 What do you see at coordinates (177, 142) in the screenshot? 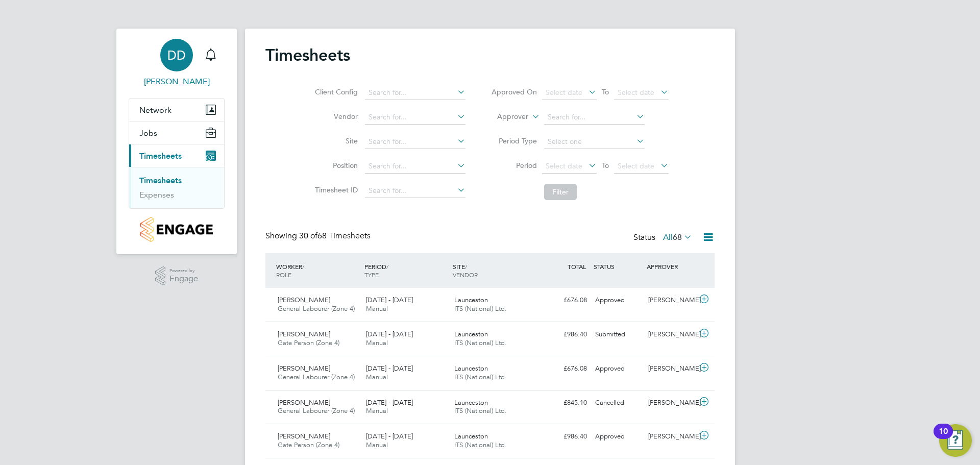
I see `nav: Main navigation` at bounding box center [177, 142].